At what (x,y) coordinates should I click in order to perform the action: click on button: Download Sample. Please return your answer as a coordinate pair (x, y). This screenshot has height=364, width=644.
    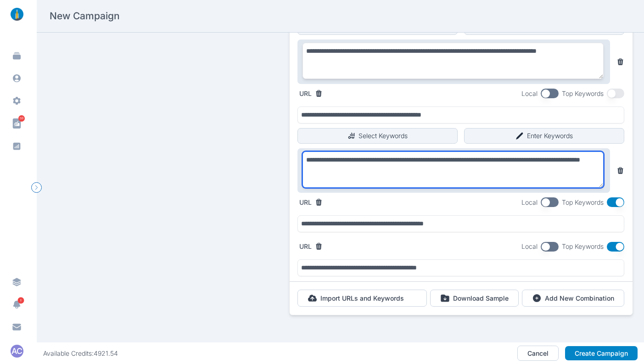
    Looking at the image, I should click on (474, 297).